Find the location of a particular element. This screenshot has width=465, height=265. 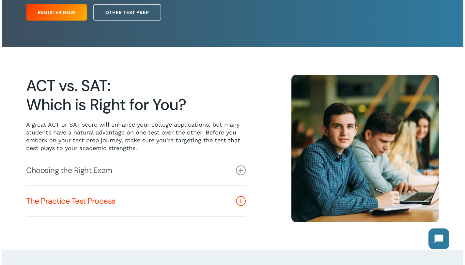

h2: ACT vs. SAT: Which is Right for You? is located at coordinates (136, 95).